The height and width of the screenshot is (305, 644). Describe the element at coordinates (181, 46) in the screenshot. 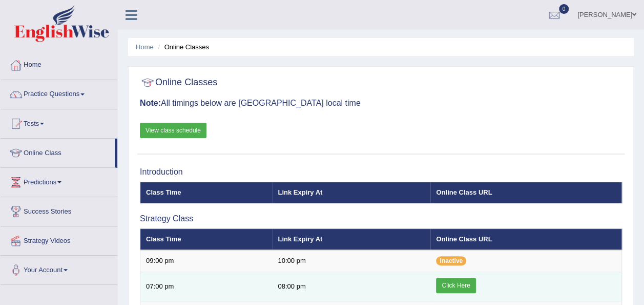

I see `li: Online Classes` at that location.